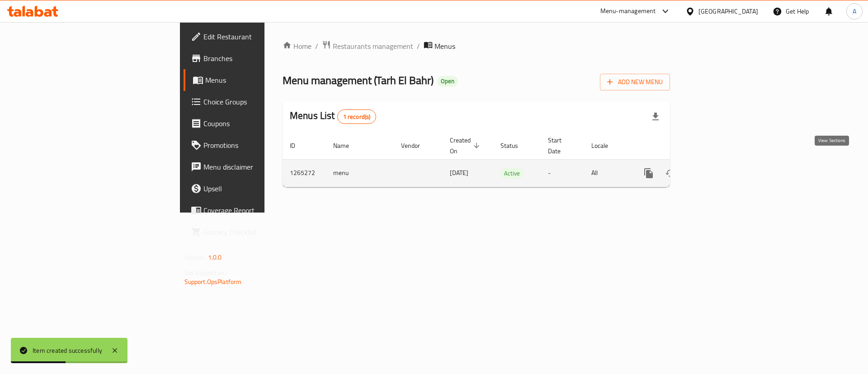 This screenshot has height=374, width=868. Describe the element at coordinates (254, 232) in the screenshot. I see `a: Grocery Checklist` at that location.